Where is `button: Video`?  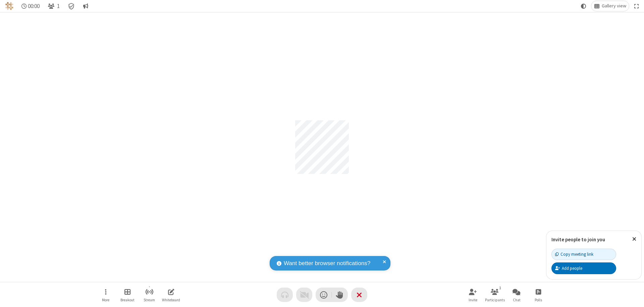
button: Video is located at coordinates (304, 294).